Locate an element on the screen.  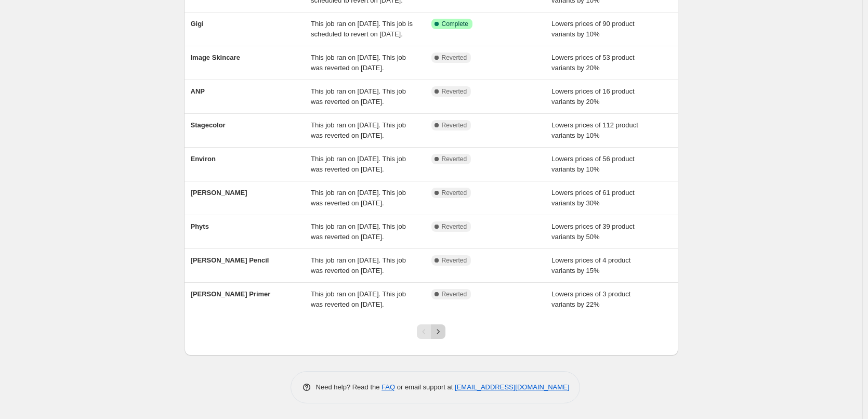
a: FAQ is located at coordinates (388, 387).